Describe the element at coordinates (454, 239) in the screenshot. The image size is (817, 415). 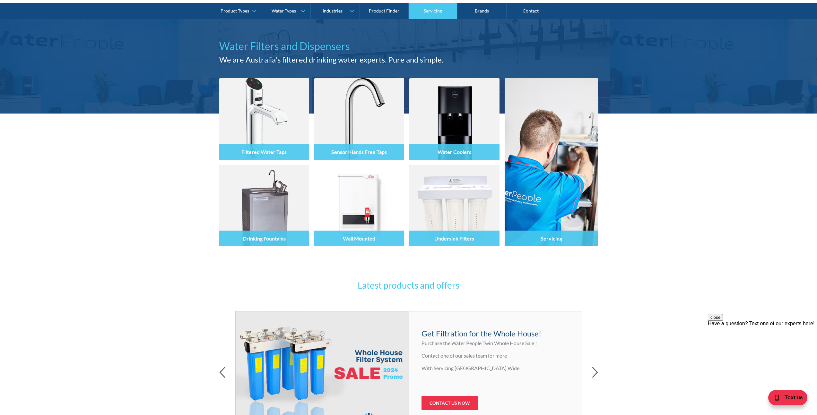
I see `h4: Undersink Filters` at that location.